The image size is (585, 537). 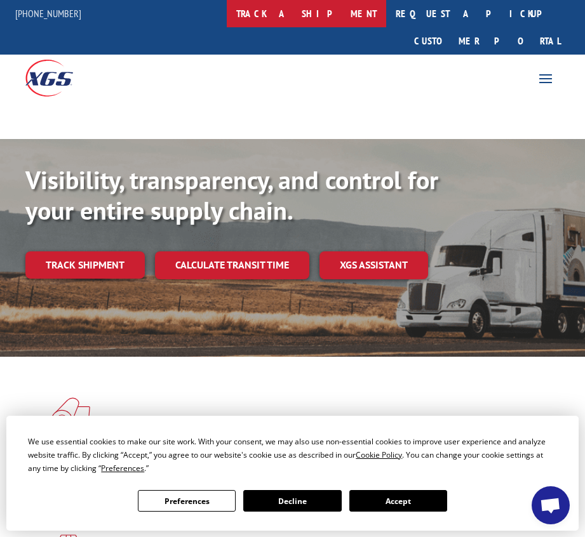 What do you see at coordinates (373, 265) in the screenshot?
I see `a: XGS ASSISTANT` at bounding box center [373, 265].